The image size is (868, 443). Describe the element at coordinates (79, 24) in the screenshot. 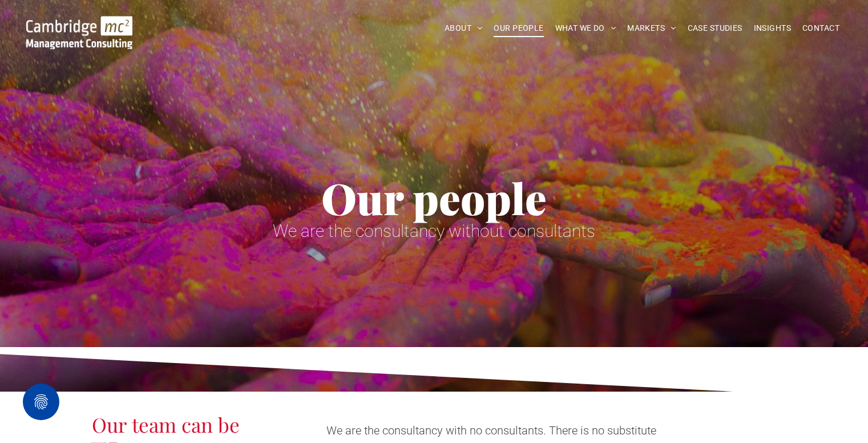

I see `a: Your Business Transformed | Cambridge Management Consulting` at that location.